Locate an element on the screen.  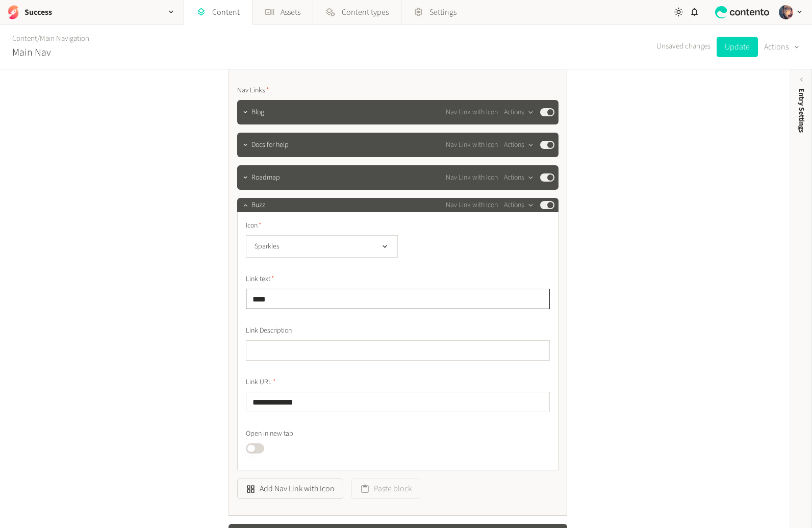
span: Open in new tab is located at coordinates (269, 434).